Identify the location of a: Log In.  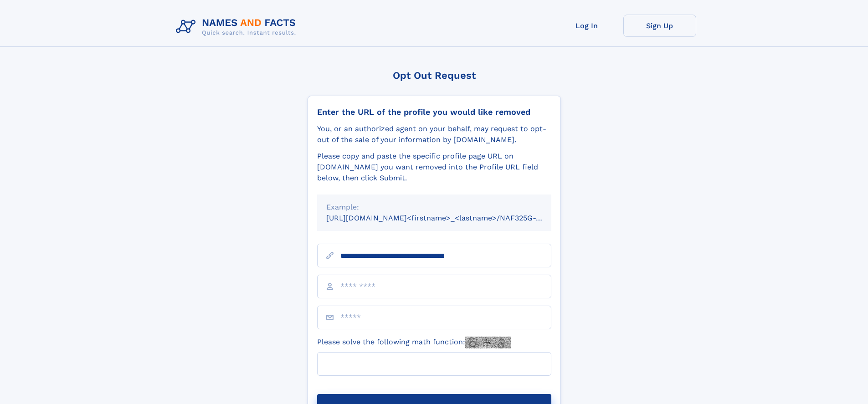
(587, 26).